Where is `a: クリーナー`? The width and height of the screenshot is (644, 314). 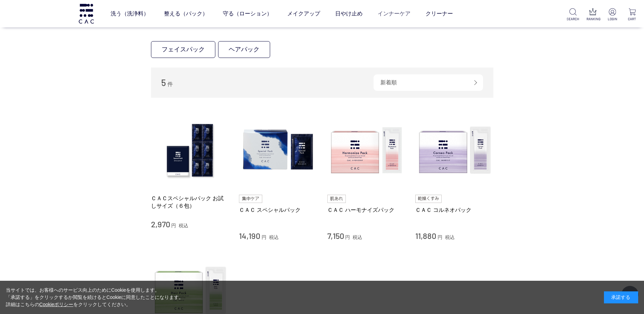 a: クリーナー is located at coordinates (439, 14).